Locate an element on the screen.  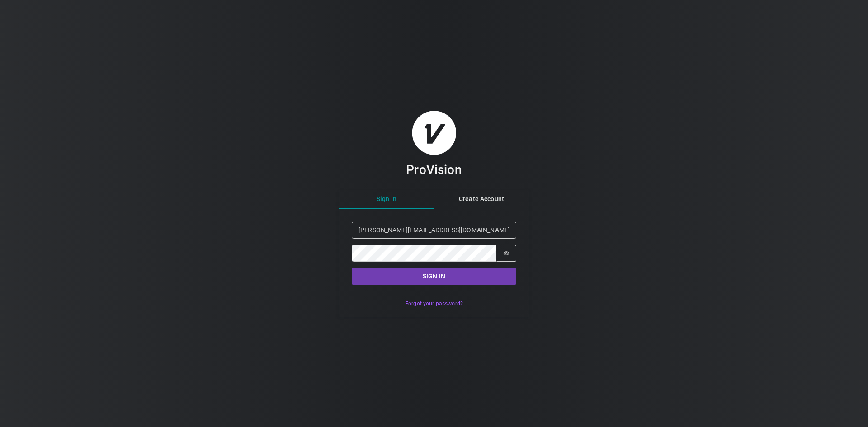
button: Forgot your password? is located at coordinates (434, 304).